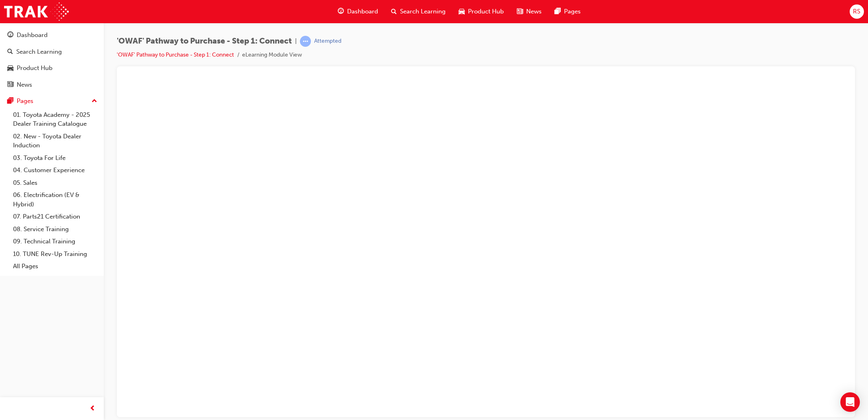  I want to click on button: RS, so click(856, 12).